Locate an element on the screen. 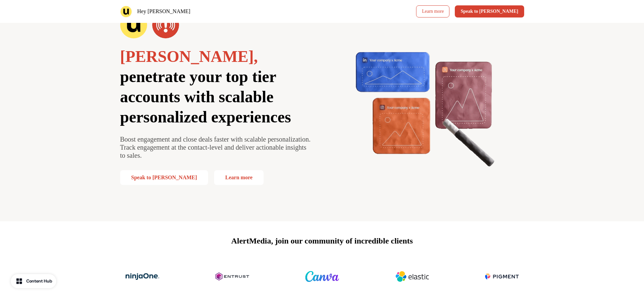 Image resolution: width=644 pixels, height=299 pixels. p: AlertMedia, join our community of incredible clients is located at coordinates (322, 241).